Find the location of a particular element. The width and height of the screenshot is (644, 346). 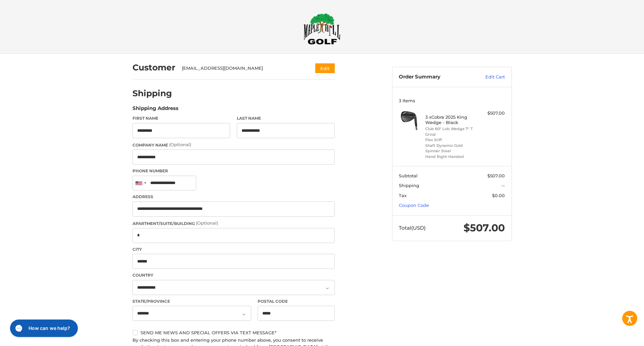

li: Flex Stiff is located at coordinates (451, 140).